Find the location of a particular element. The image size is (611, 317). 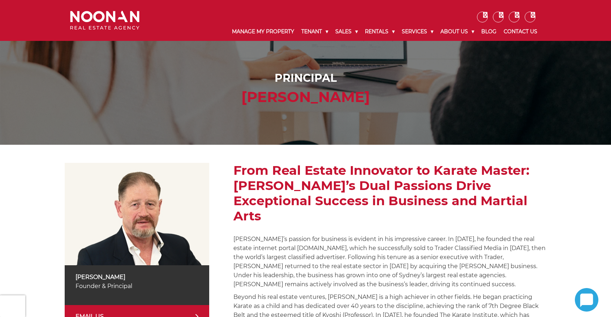

a: Sales is located at coordinates (347, 31).